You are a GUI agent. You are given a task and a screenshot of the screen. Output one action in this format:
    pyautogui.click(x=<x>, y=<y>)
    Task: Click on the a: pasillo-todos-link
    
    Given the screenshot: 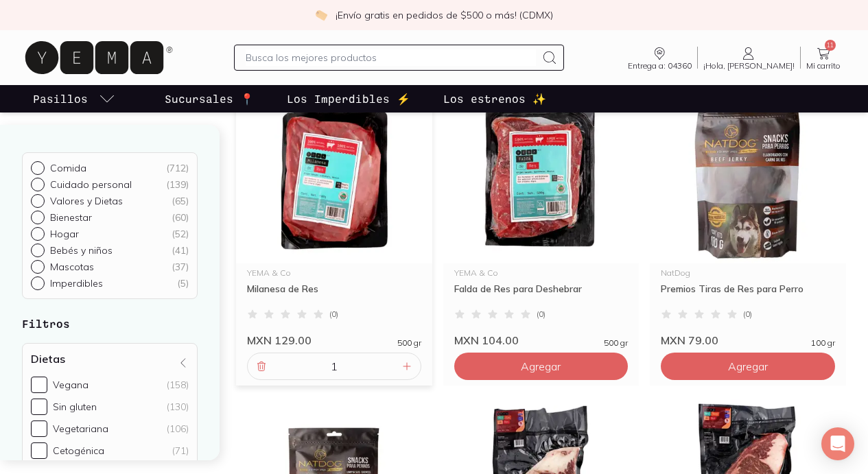 What is the action you would take?
    pyautogui.click(x=74, y=98)
    